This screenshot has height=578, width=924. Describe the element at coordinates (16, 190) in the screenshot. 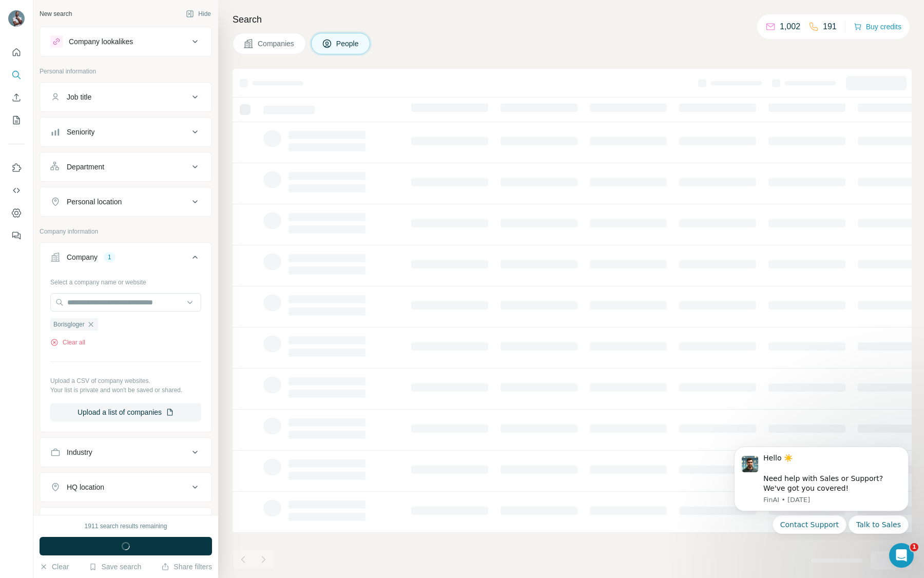

I see `button: Use Surfe API` at that location.